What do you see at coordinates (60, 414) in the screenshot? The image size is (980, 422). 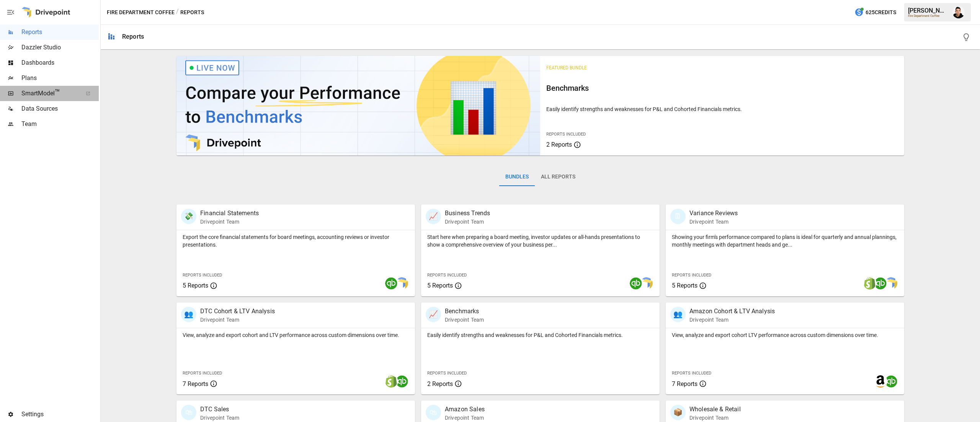 I see `span: Settings` at bounding box center [60, 414].